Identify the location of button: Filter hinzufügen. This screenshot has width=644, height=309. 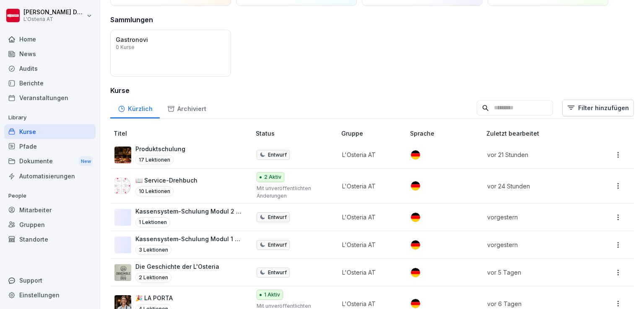
(598, 108).